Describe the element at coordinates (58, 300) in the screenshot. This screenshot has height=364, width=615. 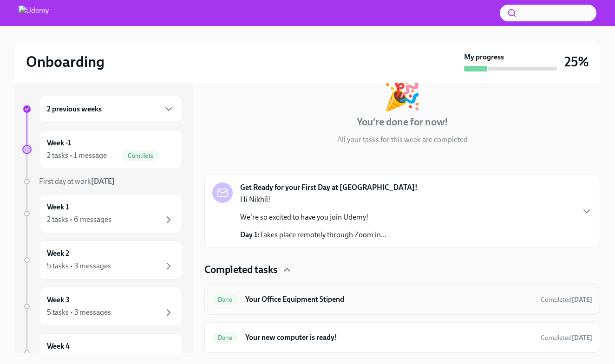
I see `h6: Week 3` at that location.